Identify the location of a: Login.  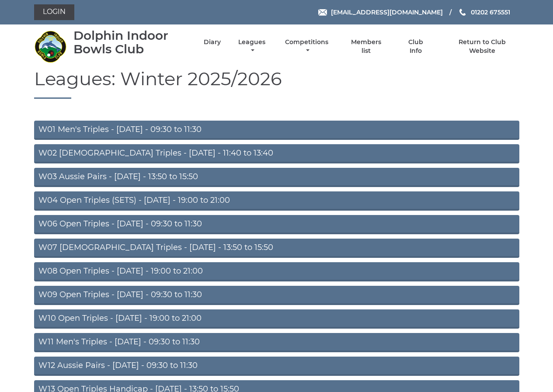
(54, 12).